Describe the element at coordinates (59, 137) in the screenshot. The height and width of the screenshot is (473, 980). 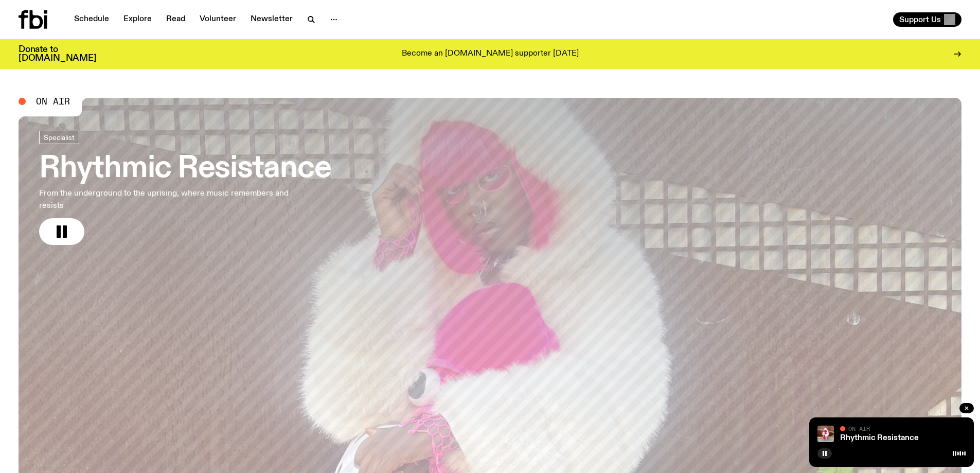
I see `span: Specialist` at that location.